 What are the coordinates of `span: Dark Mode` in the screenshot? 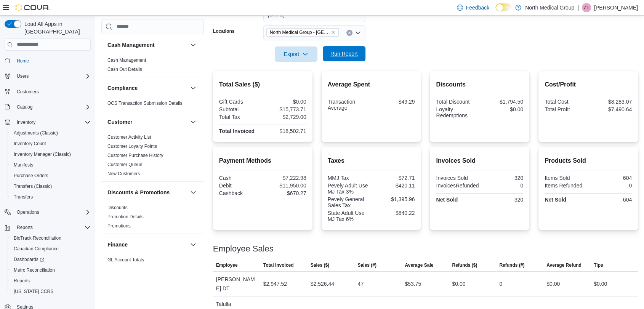 It's located at (495, 11).